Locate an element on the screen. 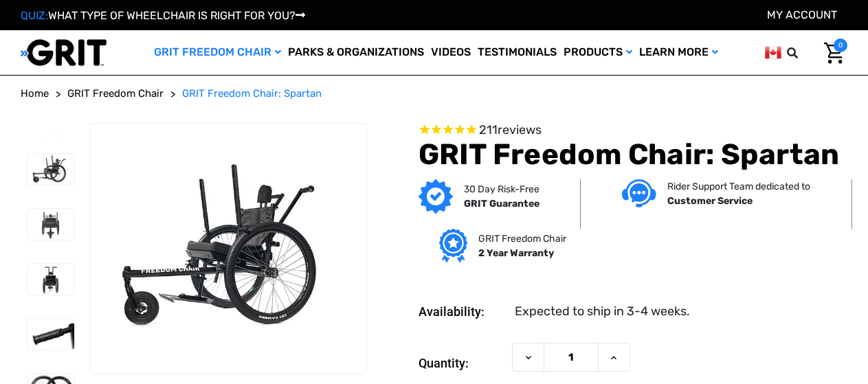 This screenshot has height=384, width=868. a: QUIZ:WHAT TYPE OF WHEELCHAIR IS RIGHT FOR YOU? is located at coordinates (163, 15).